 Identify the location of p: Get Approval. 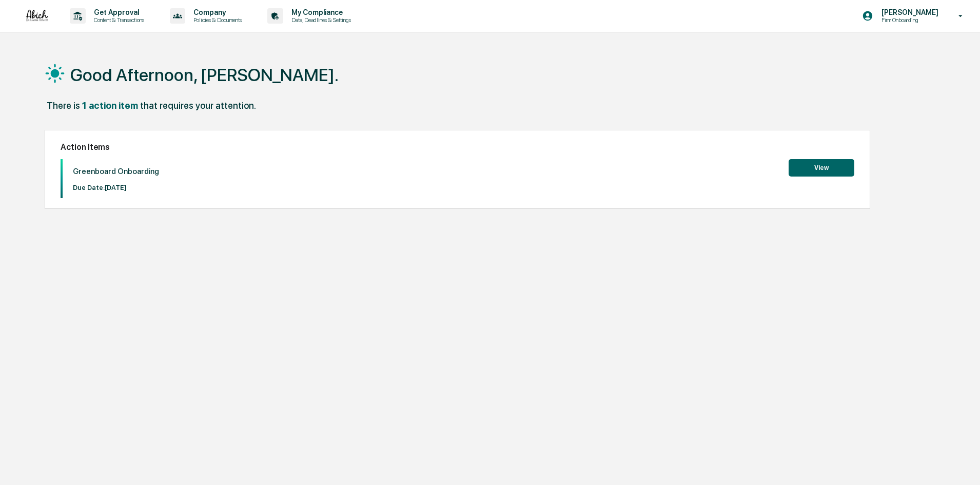
(118, 12).